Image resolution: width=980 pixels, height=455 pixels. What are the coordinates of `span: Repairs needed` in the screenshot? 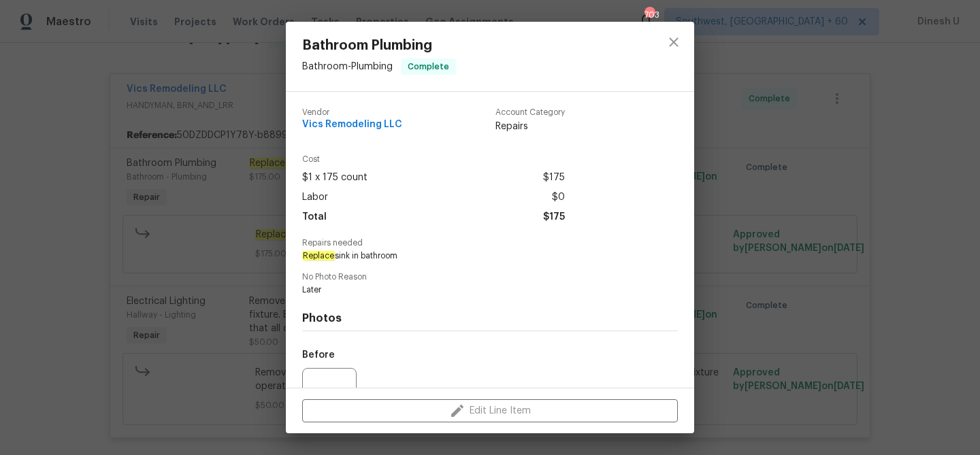 It's located at (490, 243).